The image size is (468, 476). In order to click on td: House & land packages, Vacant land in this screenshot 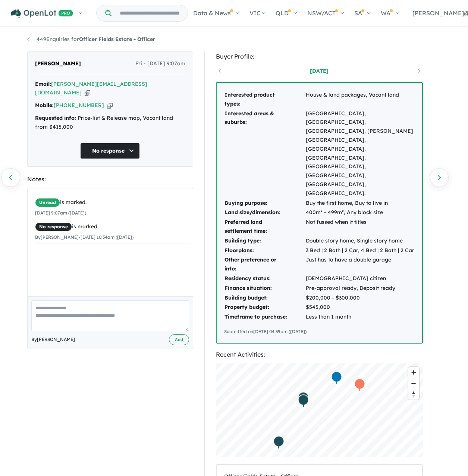, I will do `click(360, 100)`.